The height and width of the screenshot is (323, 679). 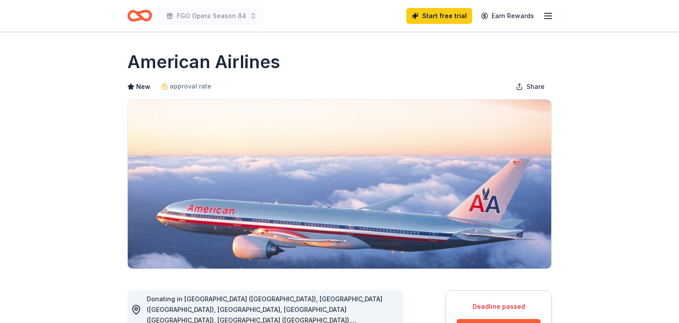 I want to click on span: FGO Opera Season 84, so click(x=211, y=16).